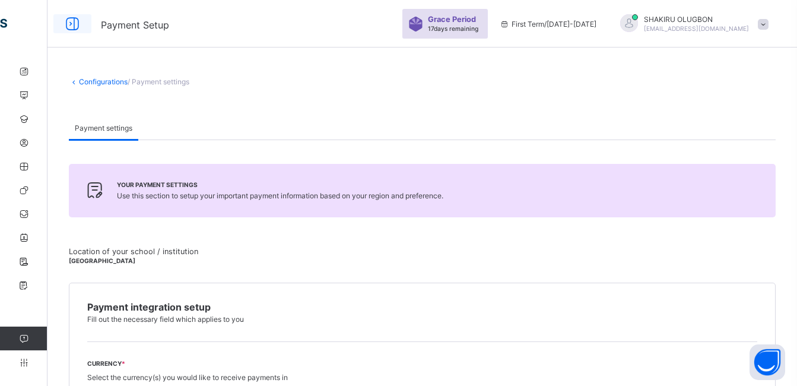  Describe the element at coordinates (188, 377) in the screenshot. I see `span: Select the currency(s) you would like to receive payments in` at that location.